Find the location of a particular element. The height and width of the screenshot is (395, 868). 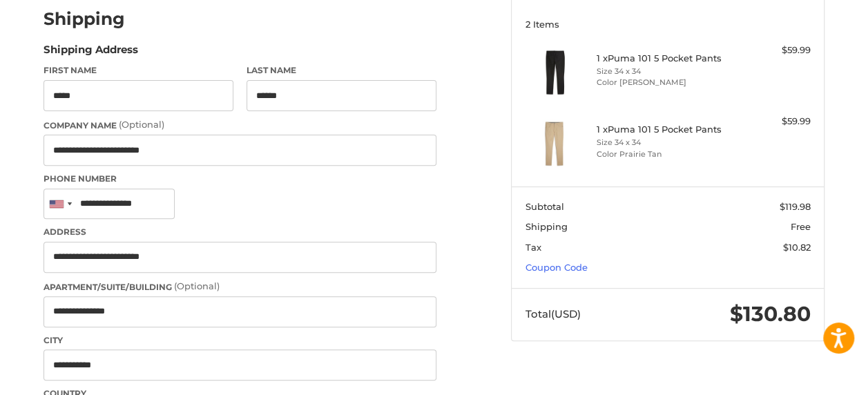

span: $119.98 is located at coordinates (794, 206).